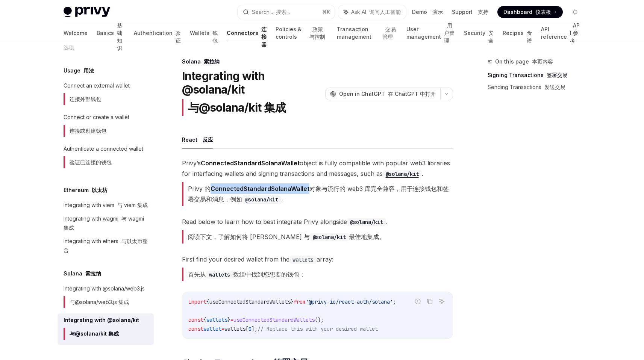 Image resolution: width=644 pixels, height=360 pixels. Describe the element at coordinates (300, 302) in the screenshot. I see `span: from` at that location.